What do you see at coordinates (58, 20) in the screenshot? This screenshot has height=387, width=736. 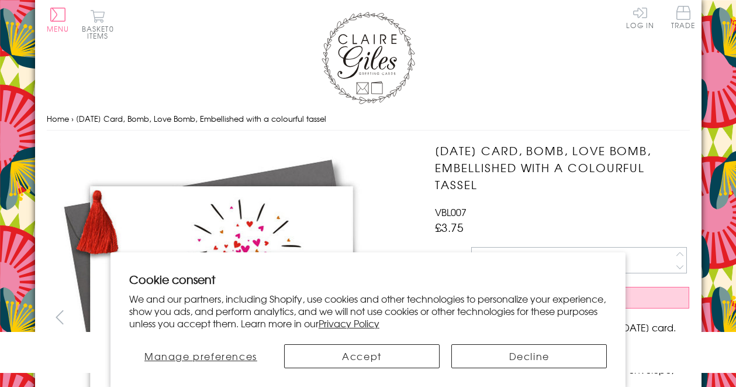 I see `button: Menu` at bounding box center [58, 20].